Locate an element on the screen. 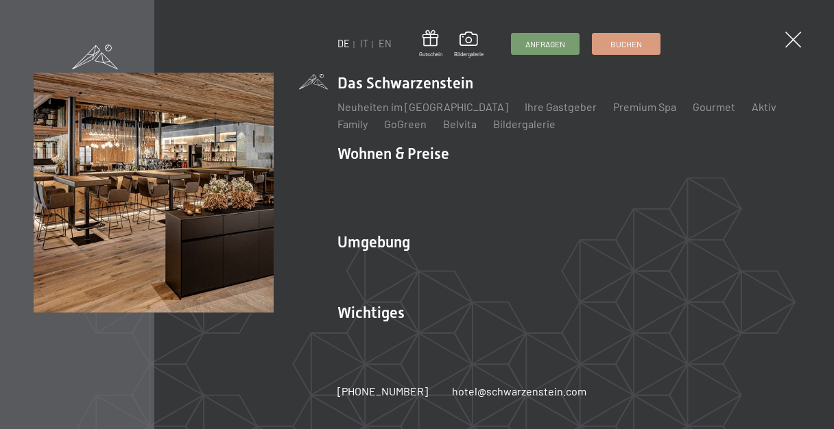 The image size is (834, 429). a: hotel@schwarzenstein.com is located at coordinates (519, 392).